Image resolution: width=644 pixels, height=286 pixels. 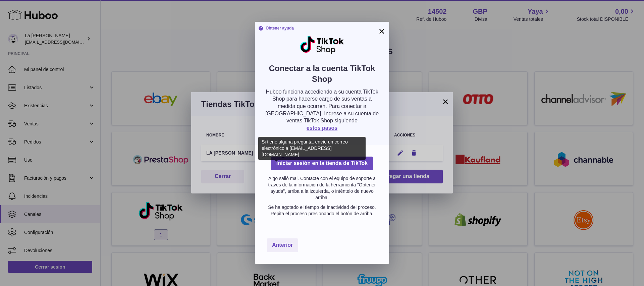 I want to click on font: Anterior, so click(x=283, y=245).